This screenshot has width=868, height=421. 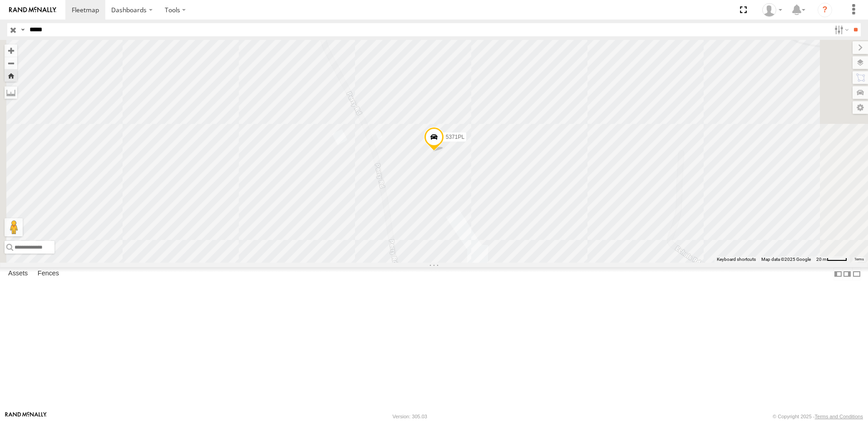 I want to click on button: Map Scale: 20 m per 41 pixels, so click(x=832, y=260).